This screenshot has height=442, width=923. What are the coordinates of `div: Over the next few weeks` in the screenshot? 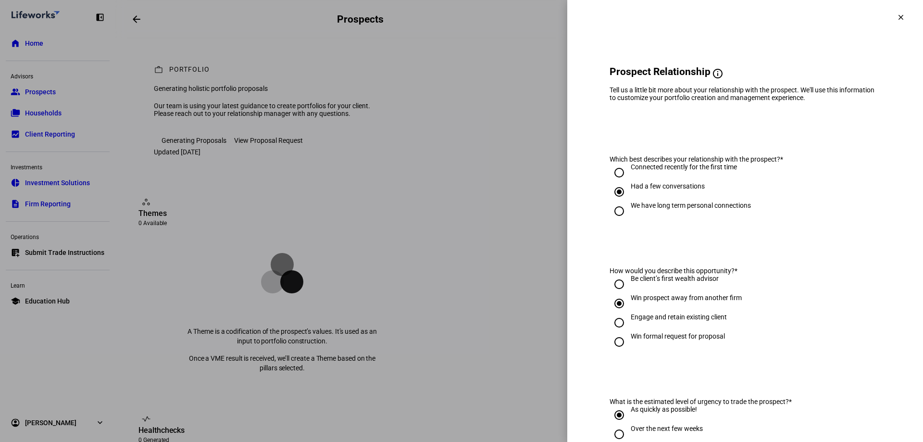 It's located at (667, 428).